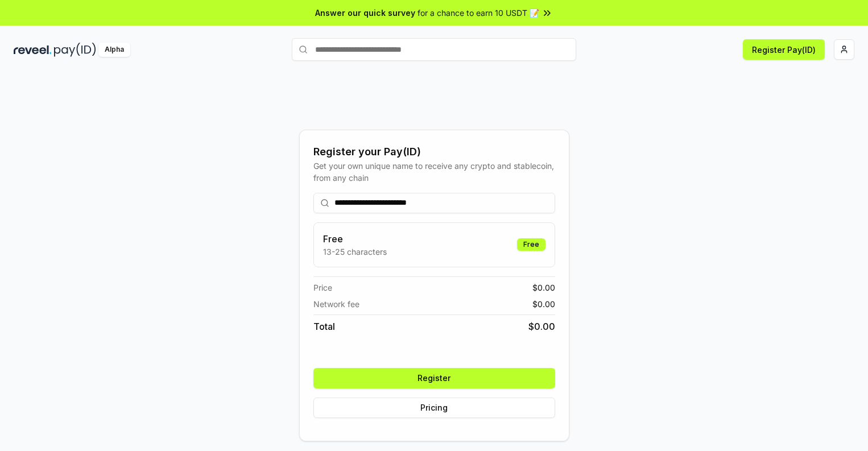 Image resolution: width=868 pixels, height=451 pixels. What do you see at coordinates (784, 50) in the screenshot?
I see `button: Register Pay(ID)` at bounding box center [784, 50].